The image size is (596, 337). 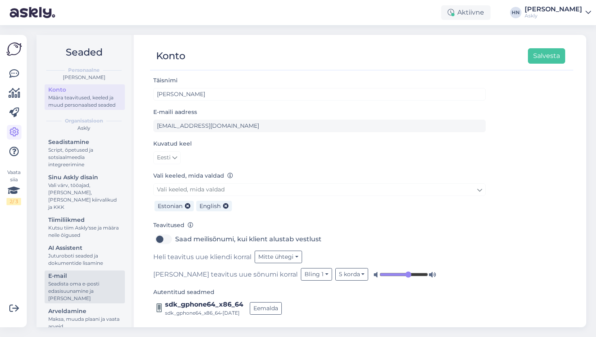 What do you see at coordinates (85, 259) in the screenshot?
I see `div: Juturoboti seaded ja dokumentide lisamine` at bounding box center [85, 259].